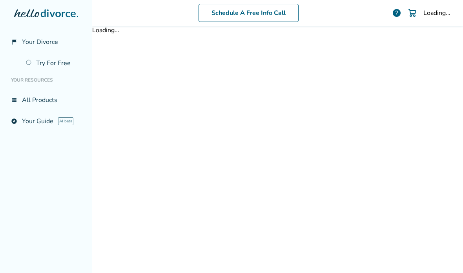 The height and width of the screenshot is (273, 463). Describe the element at coordinates (46, 121) in the screenshot. I see `a: exploreYour GuideAI beta` at that location.